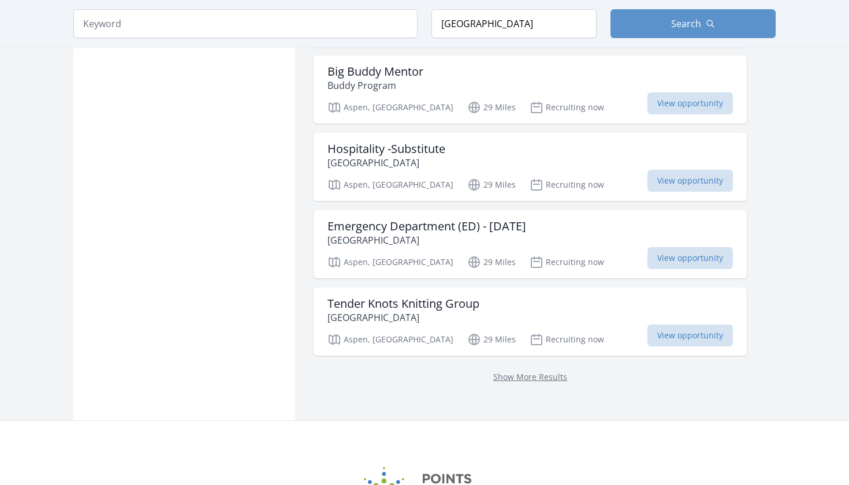 Image resolution: width=849 pixels, height=485 pixels. I want to click on h3: Tender Knots Knitting Group, so click(403, 304).